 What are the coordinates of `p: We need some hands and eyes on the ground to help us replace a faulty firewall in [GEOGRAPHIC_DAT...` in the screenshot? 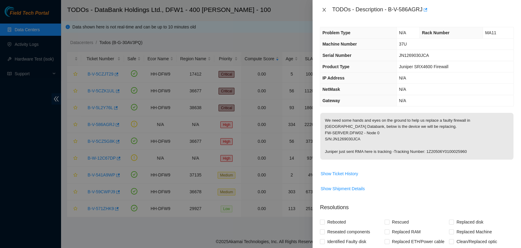 It's located at (417, 136).